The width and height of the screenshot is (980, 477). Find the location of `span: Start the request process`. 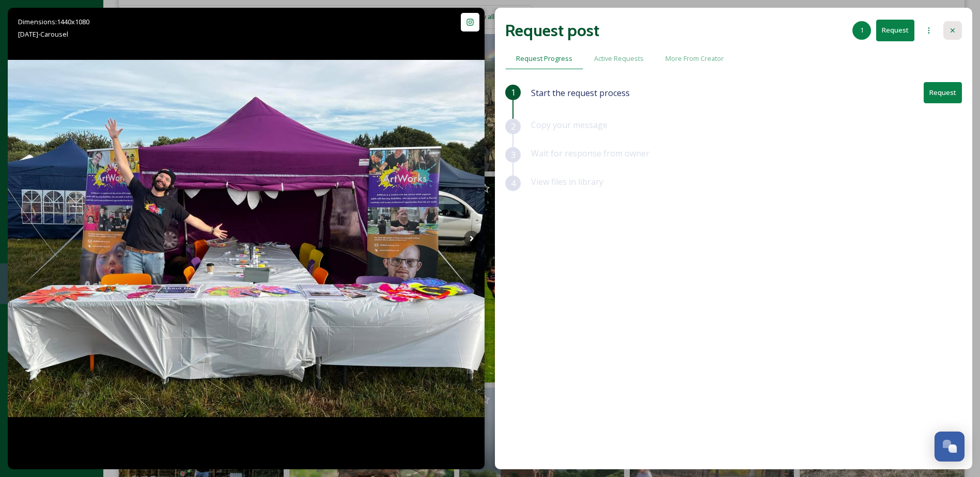

span: Start the request process is located at coordinates (580, 93).